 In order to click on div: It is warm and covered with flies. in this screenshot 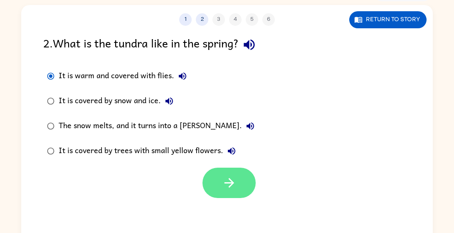, I will do `click(125, 76)`.